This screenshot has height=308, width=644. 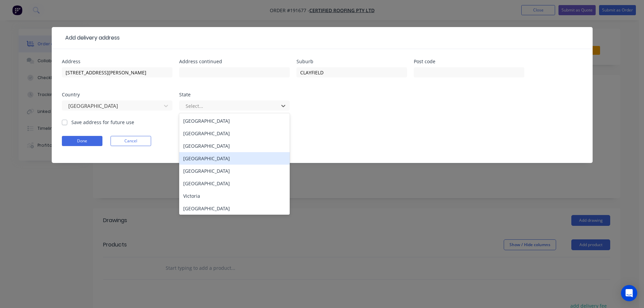 I want to click on div: Suburb, so click(x=351, y=61).